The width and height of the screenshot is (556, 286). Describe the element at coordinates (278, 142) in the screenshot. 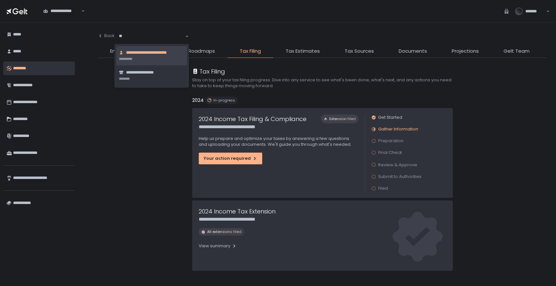

I see `p: Help us prepare and optimize your taxes by answering a few questions and uploading your documents...` at that location.